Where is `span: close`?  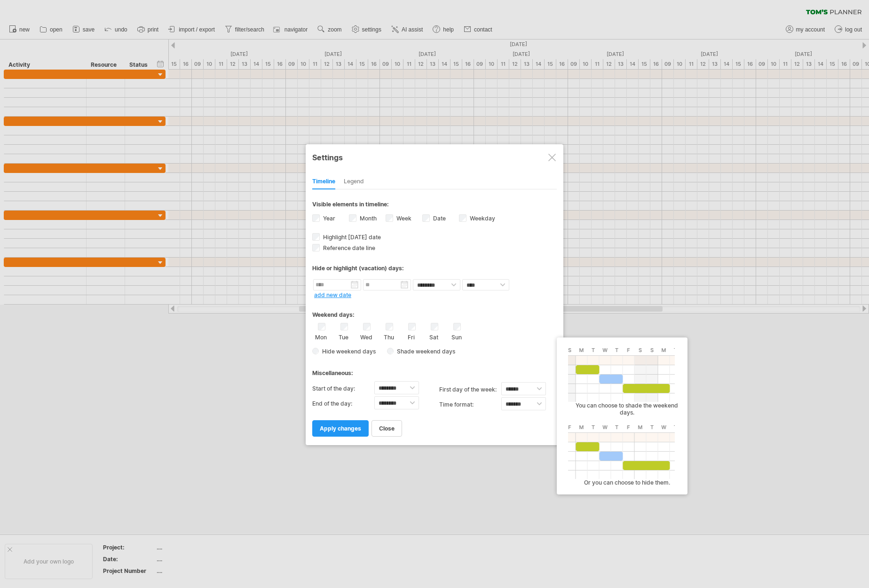 span: close is located at coordinates (387, 428).